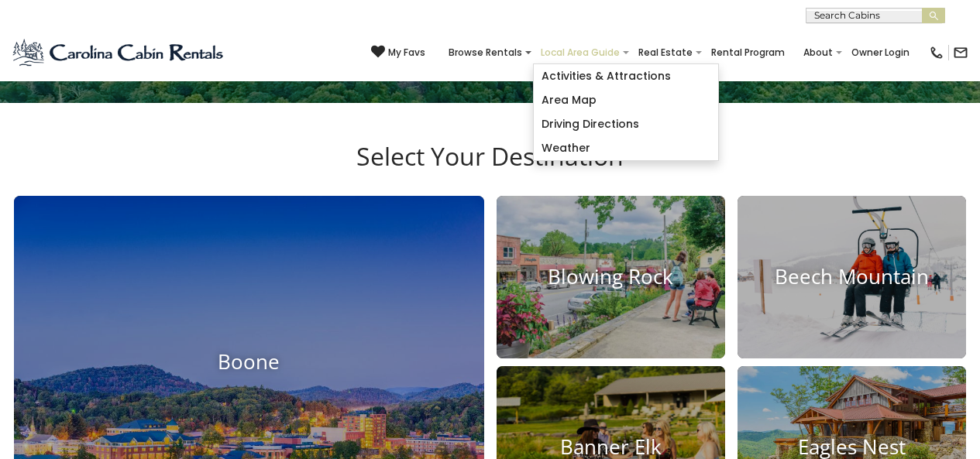  Describe the element at coordinates (485, 52) in the screenshot. I see `a: Browse Rentals` at that location.